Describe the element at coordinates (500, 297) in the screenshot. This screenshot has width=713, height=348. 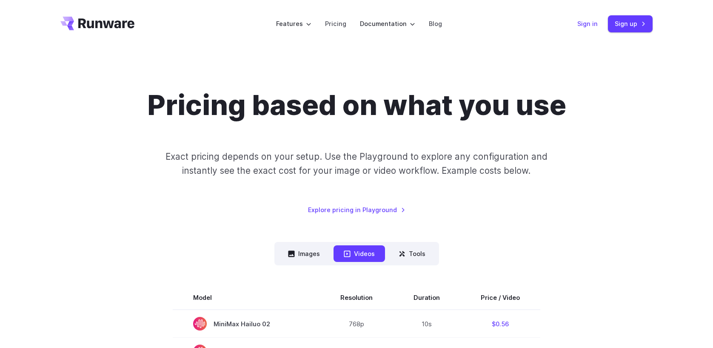
I see `th: Price / Video` at that location.